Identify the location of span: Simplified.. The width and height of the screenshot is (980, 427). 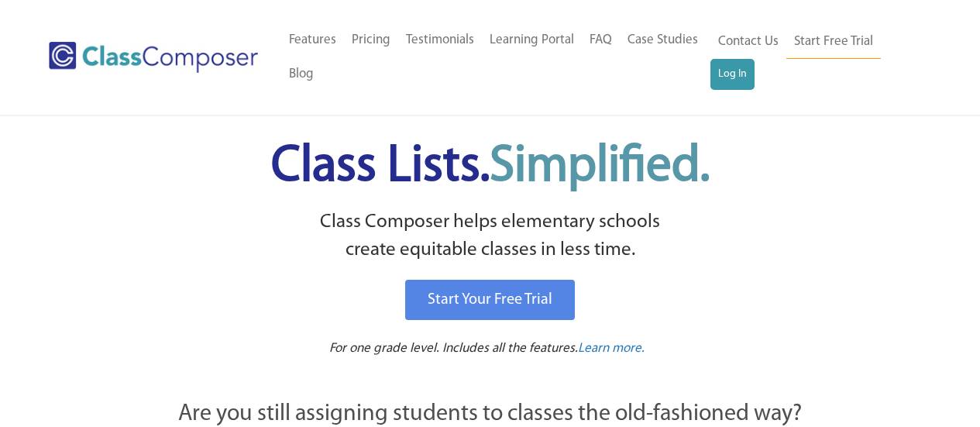
(599, 167).